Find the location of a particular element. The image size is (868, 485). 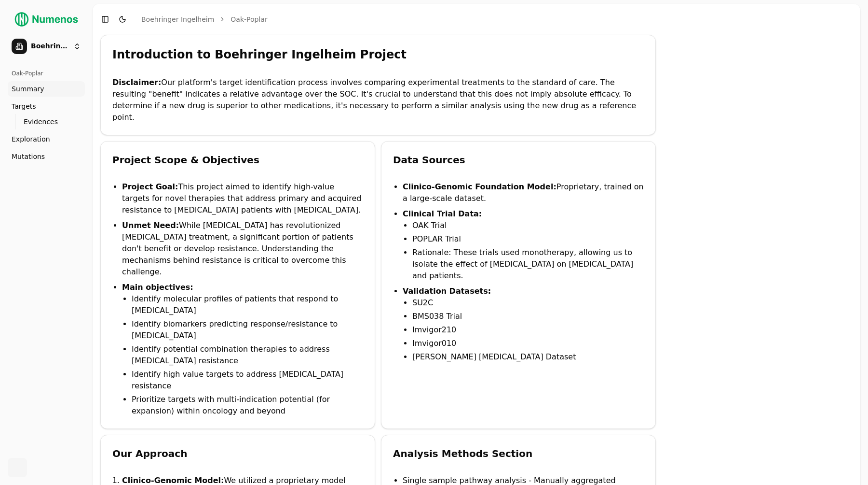

img: Numenos is located at coordinates (46, 19).